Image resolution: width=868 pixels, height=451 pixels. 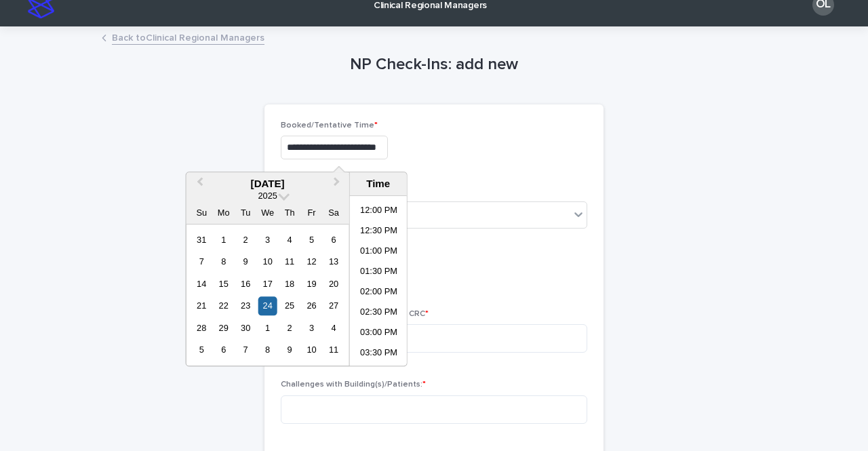 I want to click on div: Choose Tuesday, September 9th, 2025, so click(x=245, y=262).